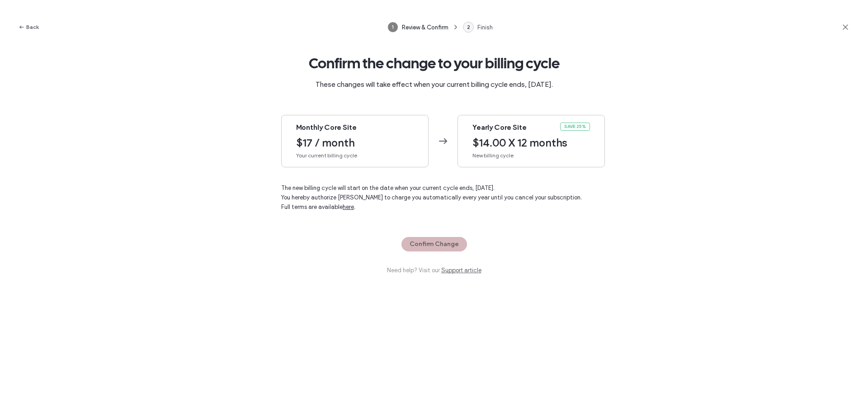 This screenshot has width=868, height=412. I want to click on a: here, so click(348, 207).